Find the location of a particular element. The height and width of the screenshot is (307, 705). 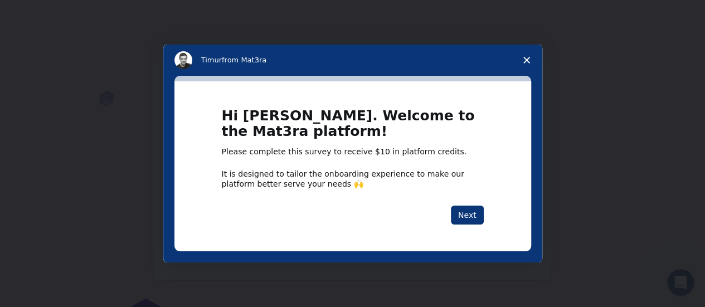

span: Support is located at coordinates (42, 13).